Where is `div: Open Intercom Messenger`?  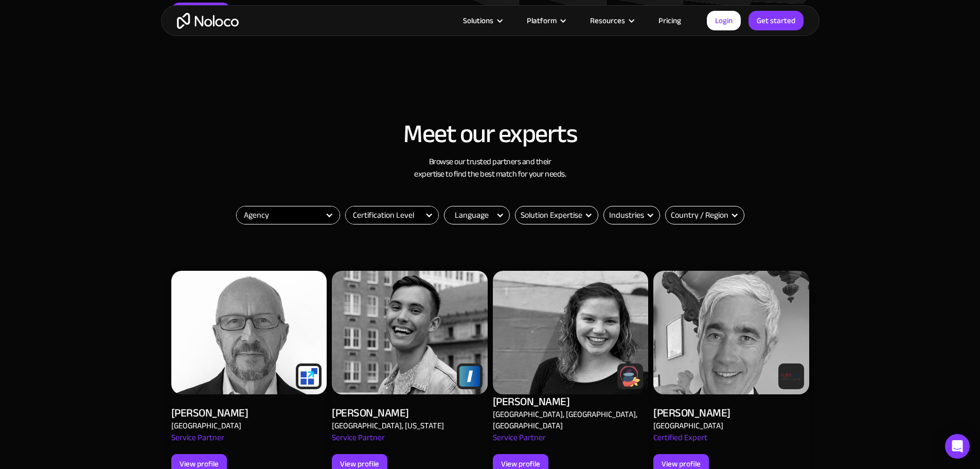
div: Open Intercom Messenger is located at coordinates (958, 446).